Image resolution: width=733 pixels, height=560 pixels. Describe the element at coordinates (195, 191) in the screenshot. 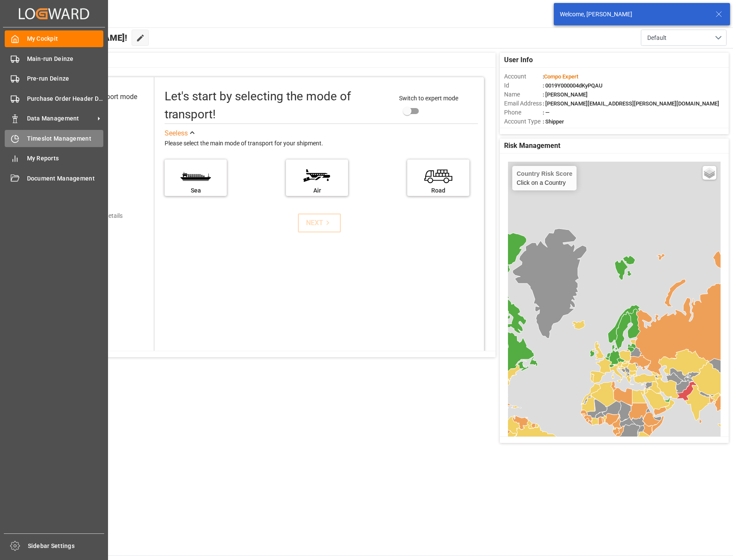

I see `div: Sea` at that location.